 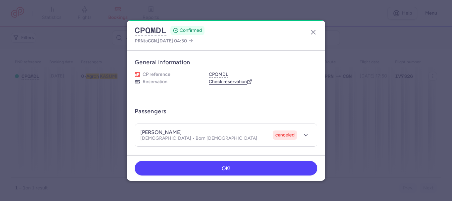 I want to click on span: CP reference, so click(x=156, y=74).